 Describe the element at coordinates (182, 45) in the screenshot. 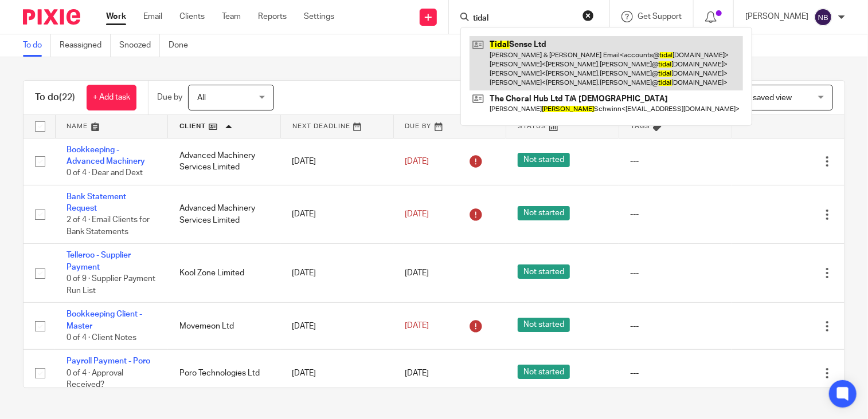

I see `a: Done` at that location.